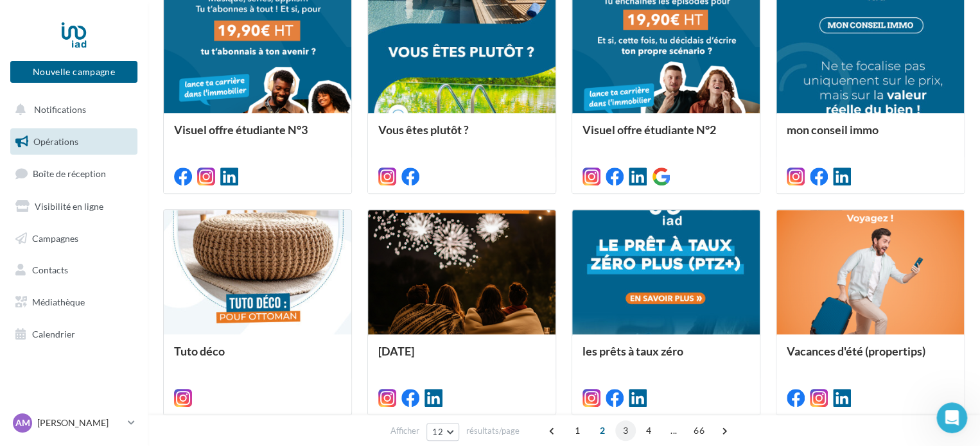  I want to click on button: Conversations, so click(128, 354).